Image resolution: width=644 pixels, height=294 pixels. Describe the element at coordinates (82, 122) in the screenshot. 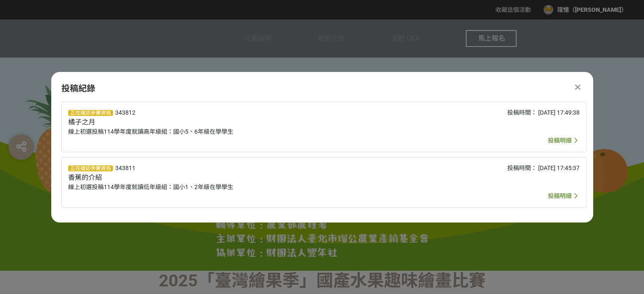

I see `span: 橘子之月` at that location.